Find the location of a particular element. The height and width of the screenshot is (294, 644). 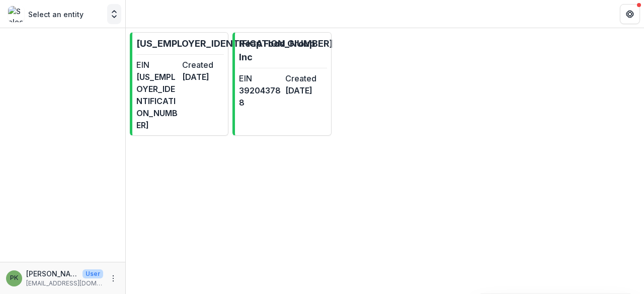

button: Get Help is located at coordinates (630, 14).